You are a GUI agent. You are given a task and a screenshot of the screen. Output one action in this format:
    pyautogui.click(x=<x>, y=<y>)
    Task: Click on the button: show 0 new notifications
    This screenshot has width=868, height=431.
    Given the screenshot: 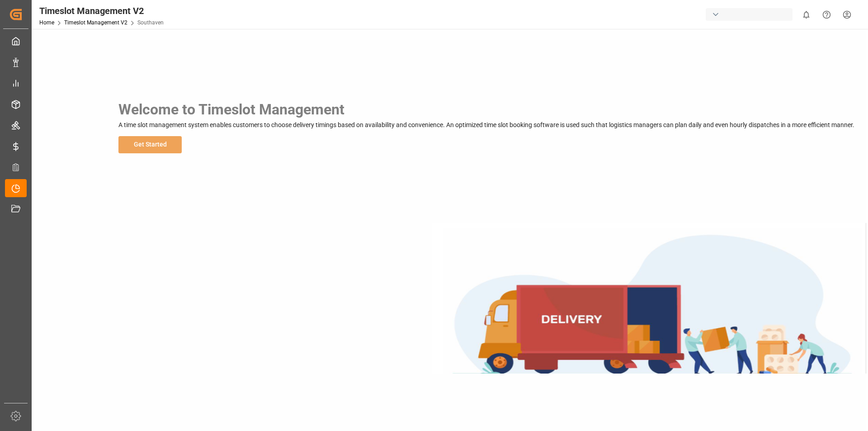 What is the action you would take?
    pyautogui.click(x=806, y=14)
    